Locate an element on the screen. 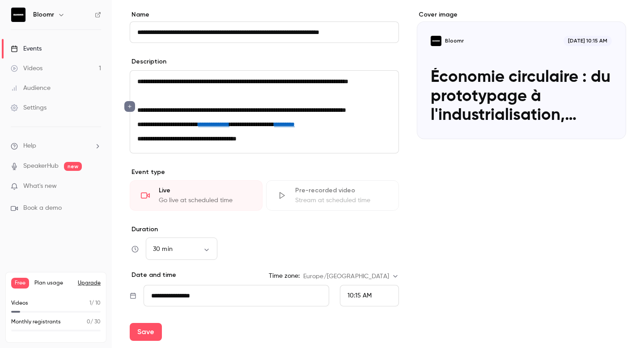 The width and height of the screenshot is (644, 348). div: 30 min is located at coordinates (182, 249).